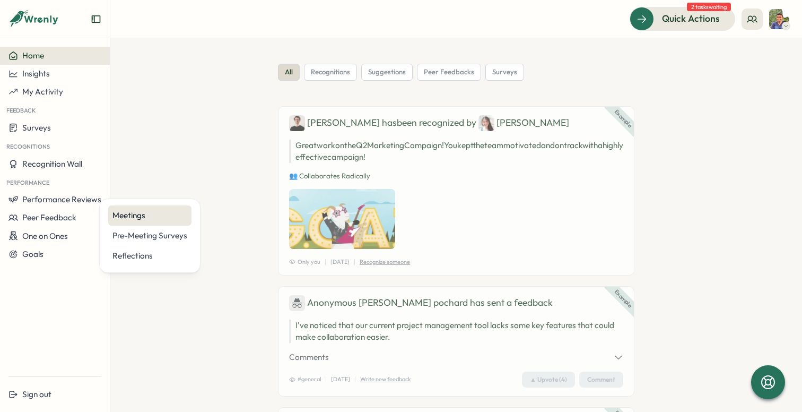  What do you see at coordinates (288, 72) in the screenshot?
I see `span: all` at bounding box center [288, 72].